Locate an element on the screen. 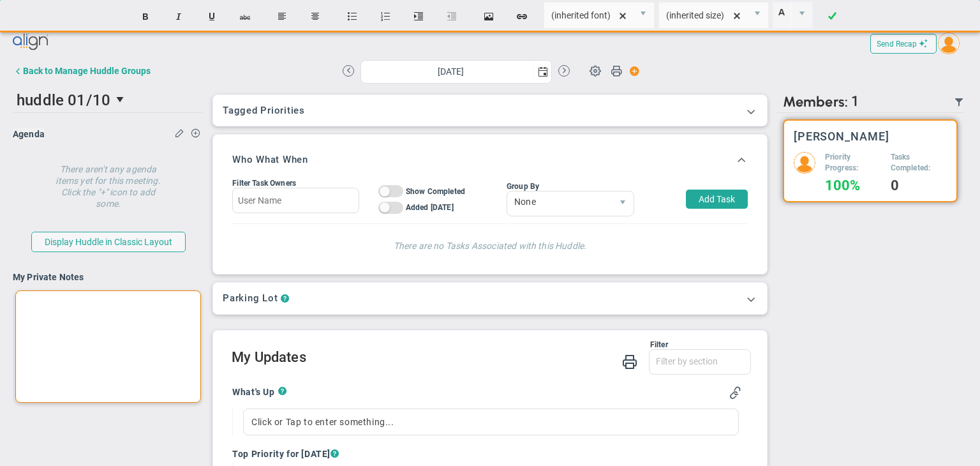 Image resolution: width=980 pixels, height=466 pixels. div: Filter is located at coordinates (450, 345).